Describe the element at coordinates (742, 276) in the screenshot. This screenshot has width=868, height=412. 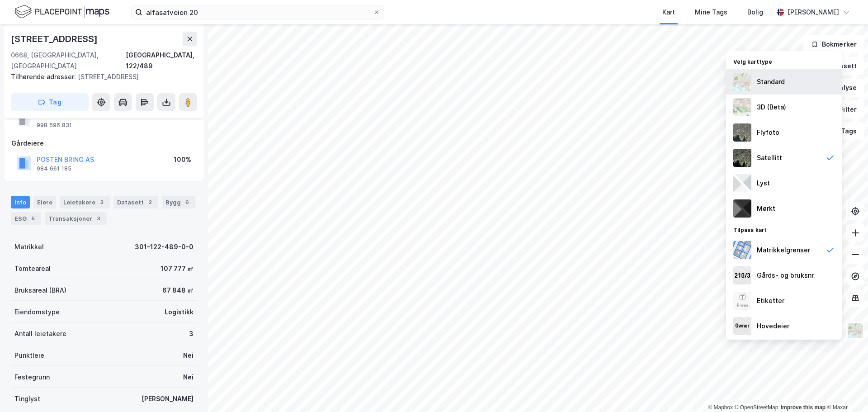
I see `img: cadastreKeys.547ab17ec502f5a4ef2b.jpeg` at that location.